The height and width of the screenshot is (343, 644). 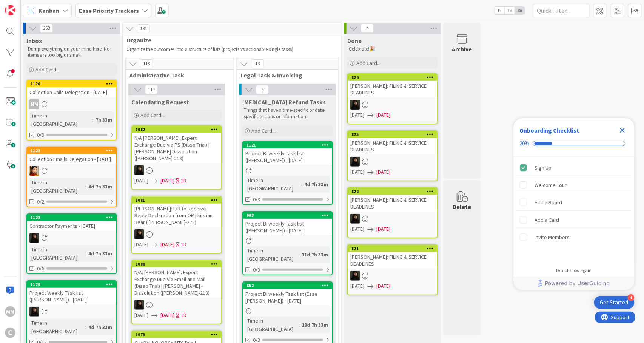 I want to click on div: 1121, so click(x=288, y=145).